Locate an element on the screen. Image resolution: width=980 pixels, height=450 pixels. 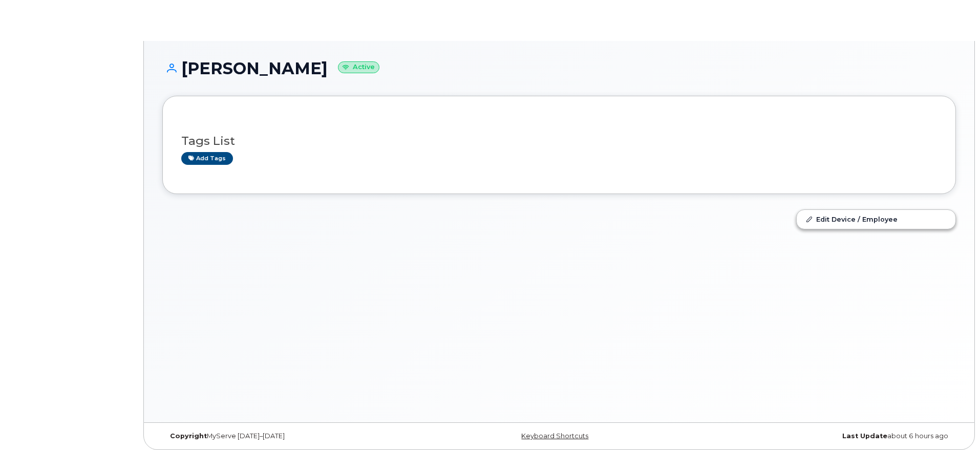
h3: Tags List is located at coordinates (559, 141).